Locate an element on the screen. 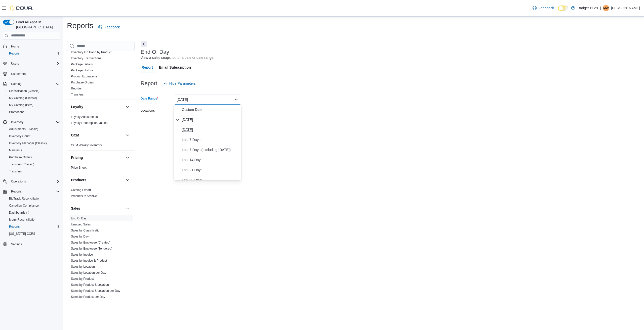 The width and height of the screenshot is (644, 330). span: Purchase Orders is located at coordinates (33, 157).